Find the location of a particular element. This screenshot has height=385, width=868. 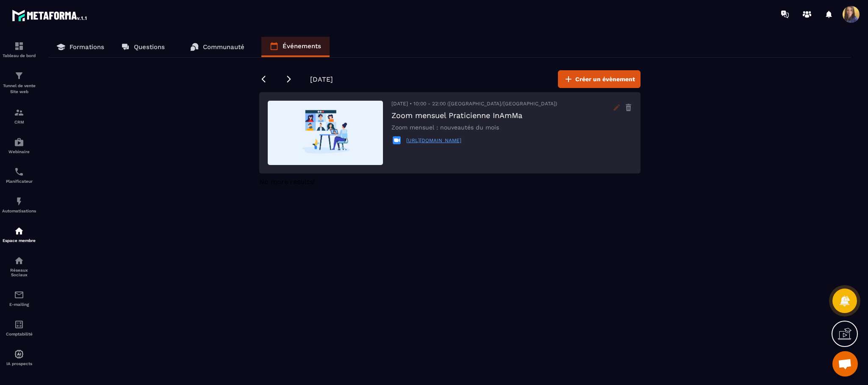

h3: Zoom mensuel Praticienne InAmMa is located at coordinates (474, 115).